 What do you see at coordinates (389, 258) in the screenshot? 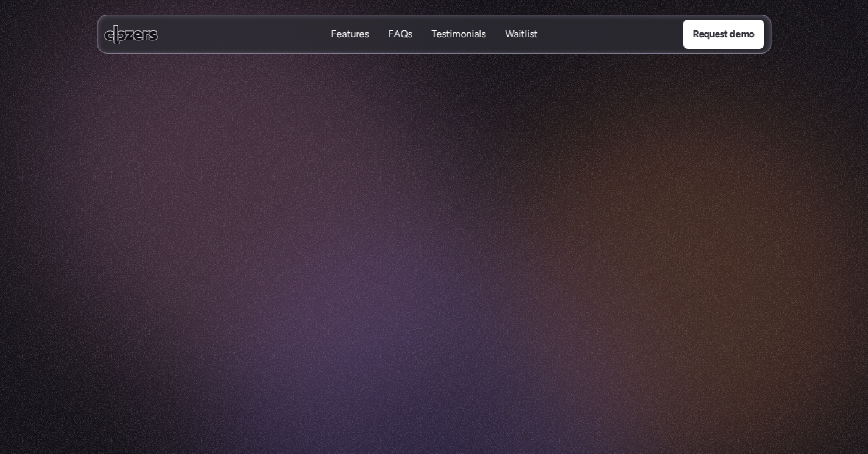
I see `p: Watch video` at bounding box center [389, 258].